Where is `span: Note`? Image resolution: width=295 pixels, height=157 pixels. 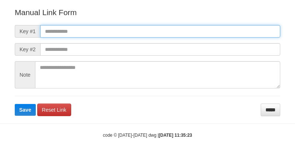
span: Note is located at coordinates (25, 75).